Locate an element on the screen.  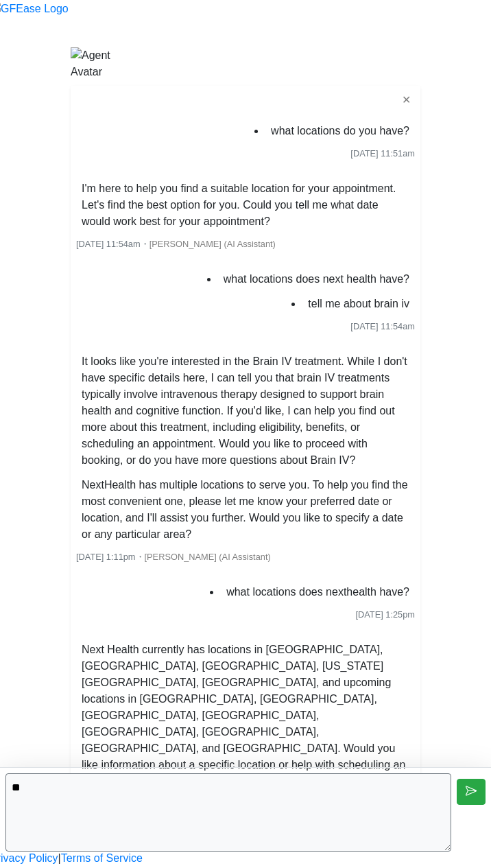
li: NextHealth has multiple locations to serve you. To help you find the most convenient one, please ... is located at coordinates (246, 510).